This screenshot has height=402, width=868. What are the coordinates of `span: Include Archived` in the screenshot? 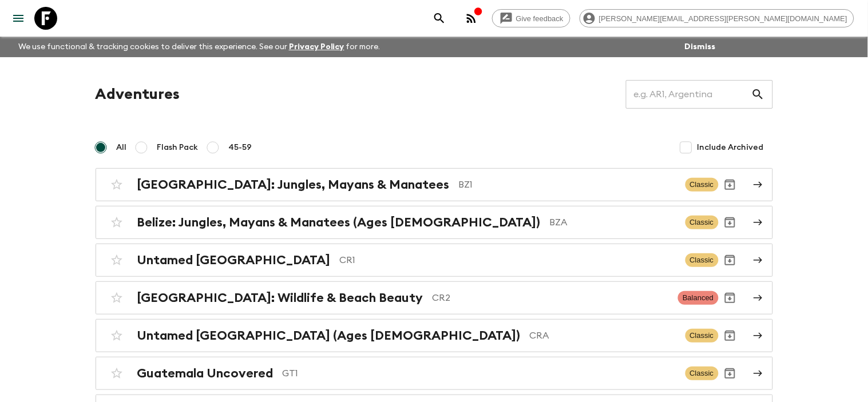 It's located at (731, 148).